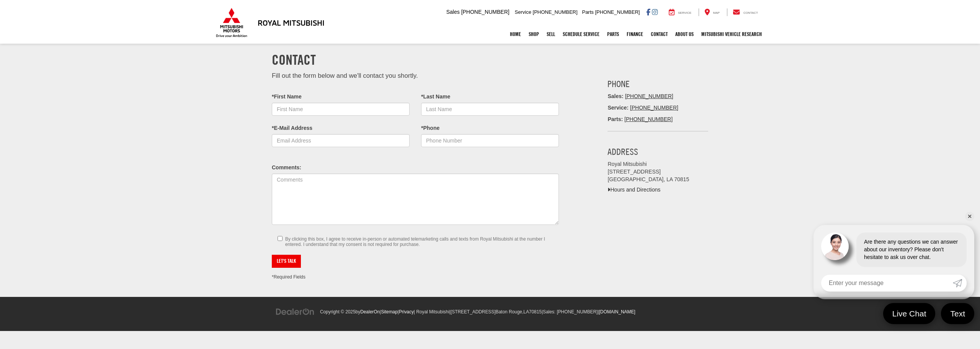 Image resolution: width=980 pixels, height=349 pixels. What do you see at coordinates (587, 12) in the screenshot?
I see `span: Parts` at bounding box center [587, 12].